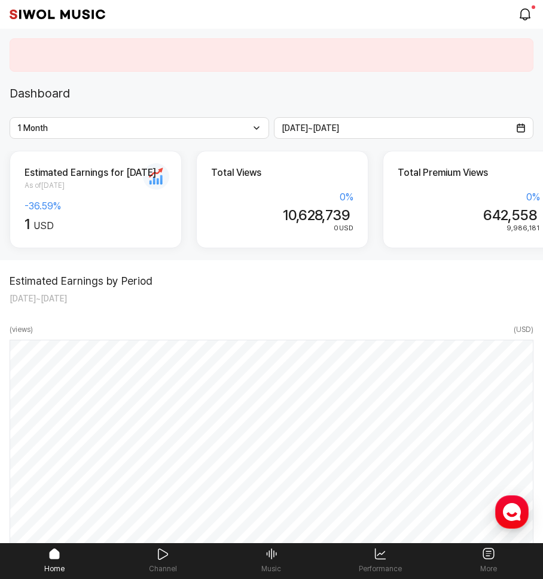  What do you see at coordinates (117, 394) in the screenshot?
I see `a: Messages` at bounding box center [117, 394].